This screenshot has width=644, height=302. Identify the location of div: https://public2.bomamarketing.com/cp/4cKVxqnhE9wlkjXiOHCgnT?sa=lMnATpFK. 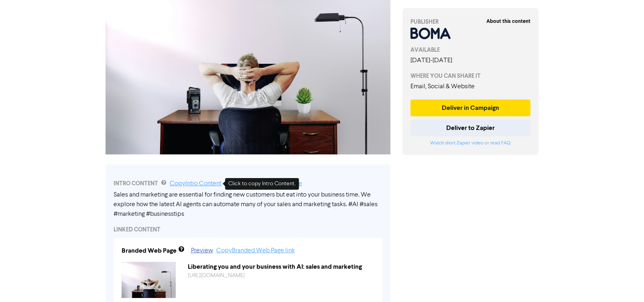
(281, 276).